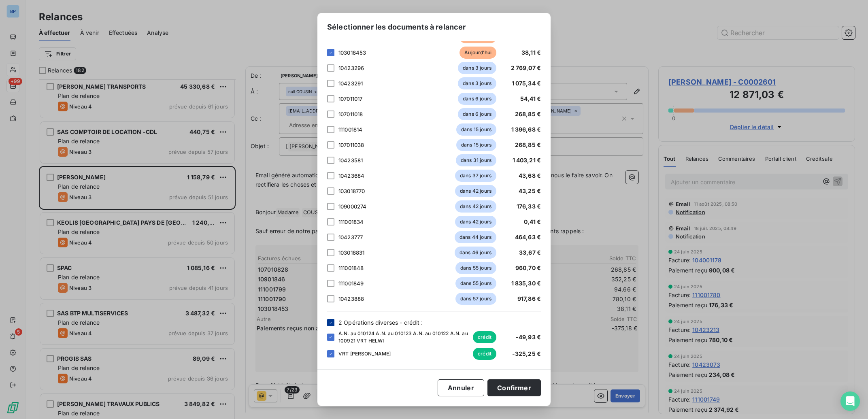  I want to click on span: 109000274, so click(352, 206).